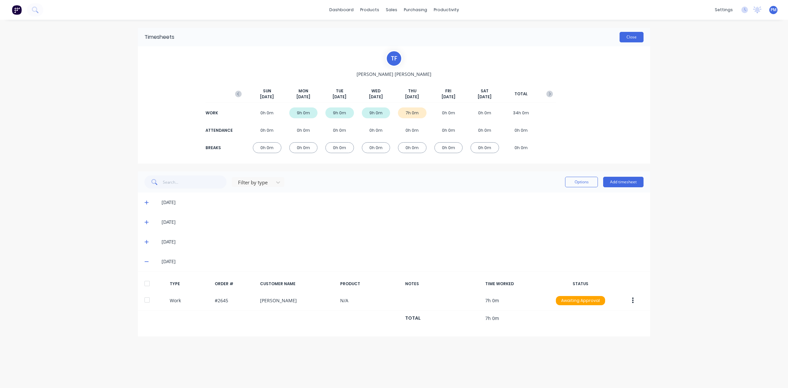 The height and width of the screenshot is (388, 788). Describe the element at coordinates (219, 130) in the screenshot. I see `div: ATTENDANCE` at that location.